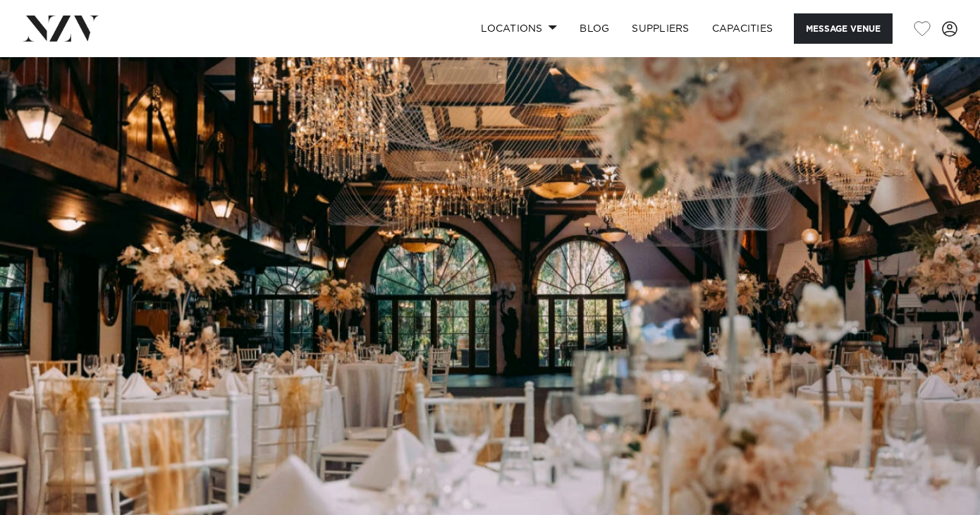 The image size is (980, 515). What do you see at coordinates (660, 29) in the screenshot?
I see `a: SUPPLIERS` at bounding box center [660, 29].